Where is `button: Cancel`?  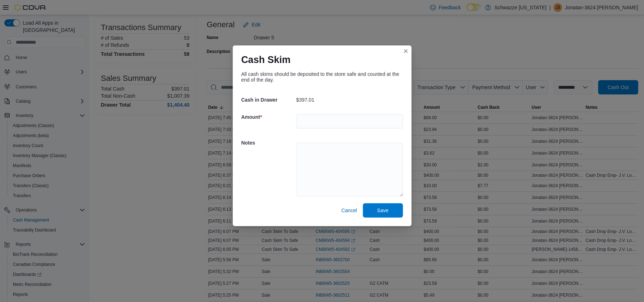
button: Cancel is located at coordinates (350, 210).